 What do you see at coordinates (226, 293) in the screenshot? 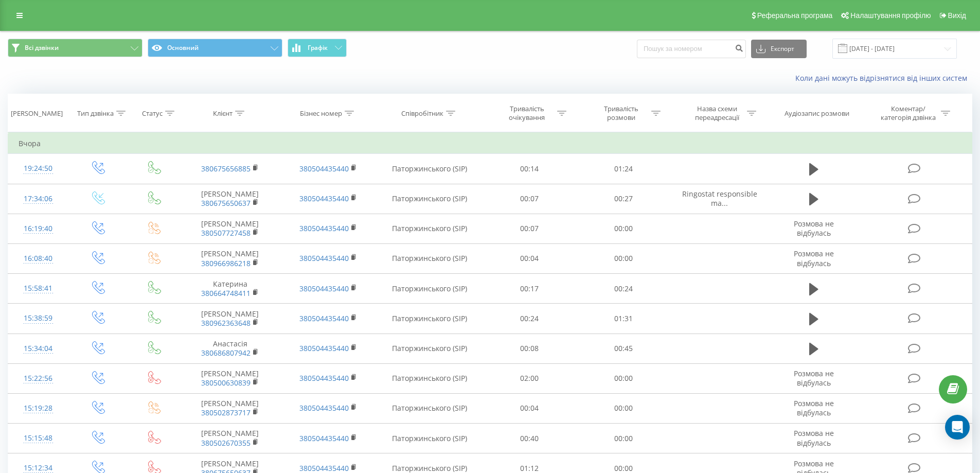
I see `a: 380664748411` at bounding box center [226, 293].